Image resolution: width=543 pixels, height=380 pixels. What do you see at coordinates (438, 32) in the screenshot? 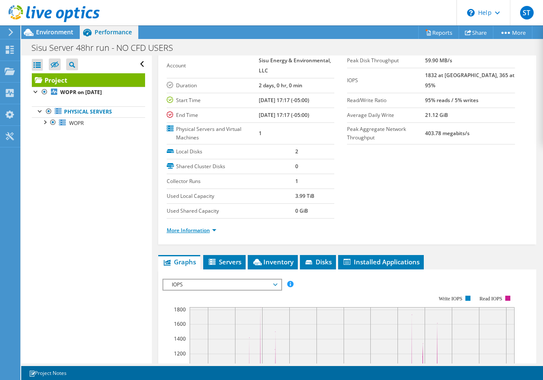
I see `a: Reports` at bounding box center [438, 32].